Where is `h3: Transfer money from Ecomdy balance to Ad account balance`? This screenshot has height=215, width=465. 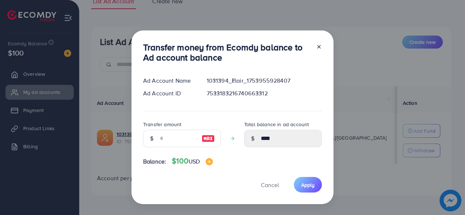
h3: Transfer money from Ecomdy balance to Ad account balance is located at coordinates (227, 53).